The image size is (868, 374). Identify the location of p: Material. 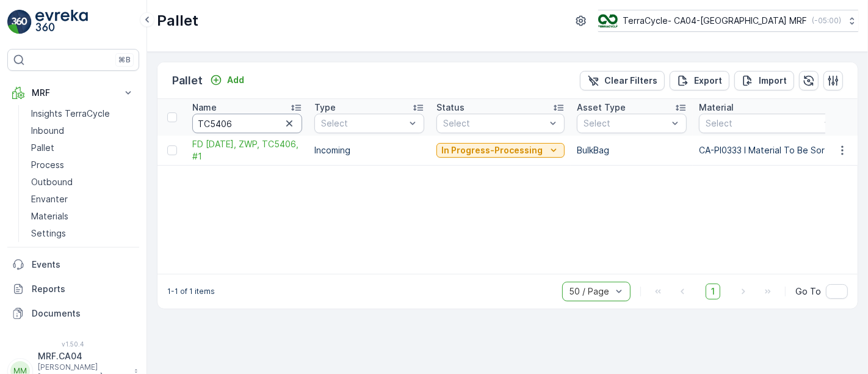
(716, 108).